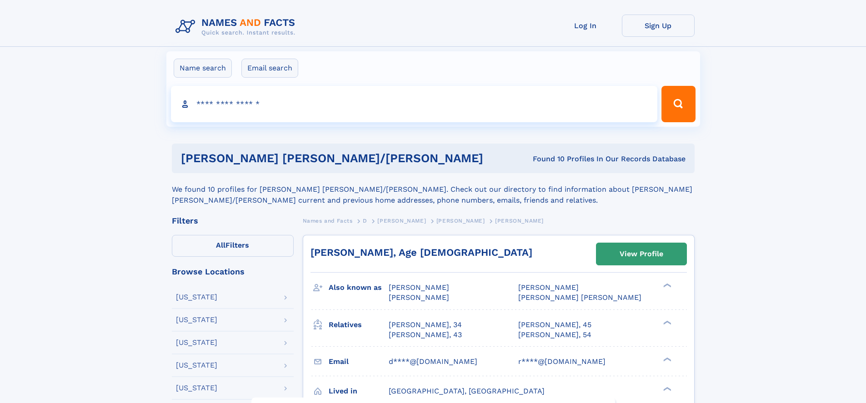 The height and width of the screenshot is (403, 866). Describe the element at coordinates (220, 245) in the screenshot. I see `span: All` at that location.